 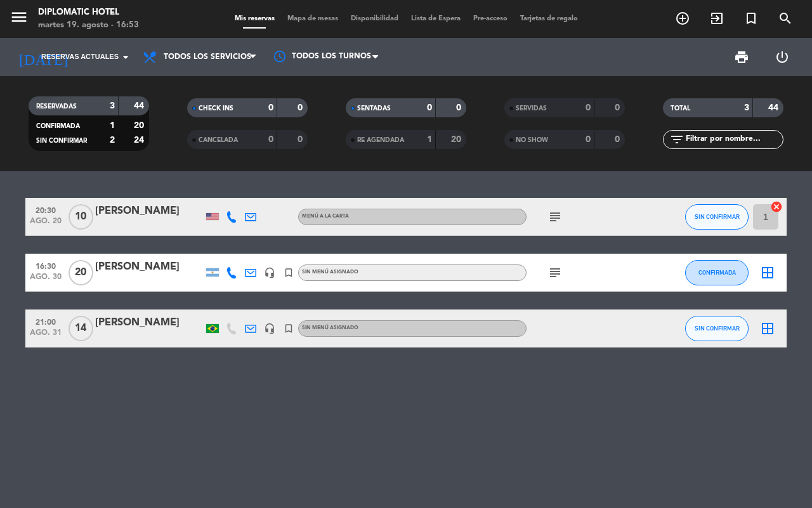 What do you see at coordinates (680, 108) in the screenshot?
I see `span: TOTAL` at bounding box center [680, 108].